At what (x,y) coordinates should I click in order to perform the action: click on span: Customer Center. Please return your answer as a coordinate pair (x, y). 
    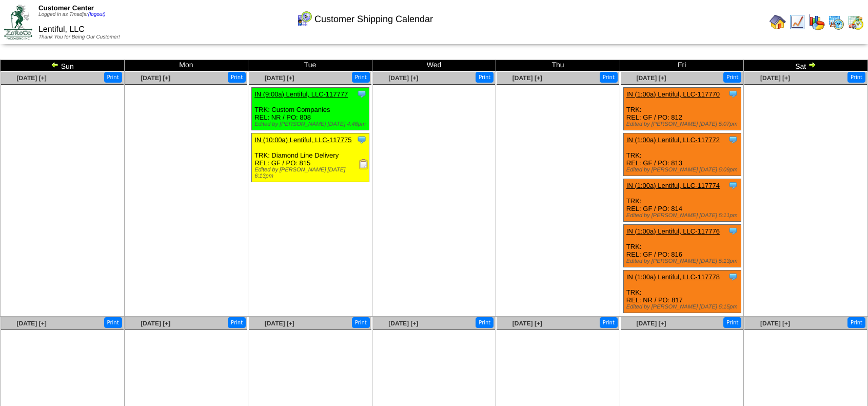
    Looking at the image, I should click on (66, 7).